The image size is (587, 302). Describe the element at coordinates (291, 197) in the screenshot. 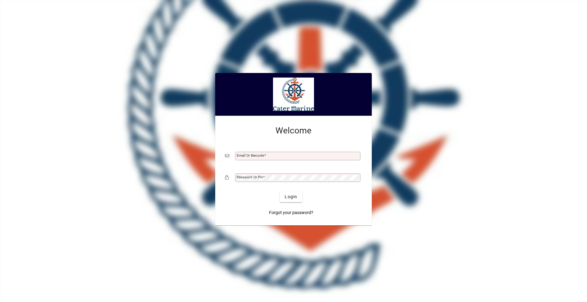

I see `span: Login` at that location.